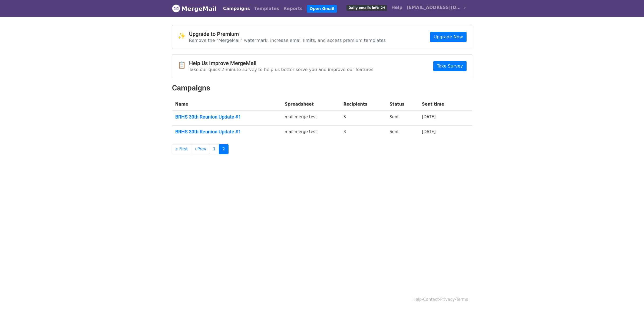 The width and height of the screenshot is (644, 310). I want to click on th: Spreadsheet, so click(310, 104).